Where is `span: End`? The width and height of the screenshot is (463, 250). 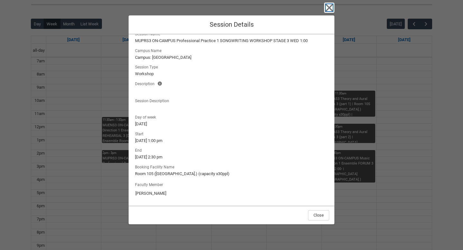 span: End is located at coordinates (139, 150).